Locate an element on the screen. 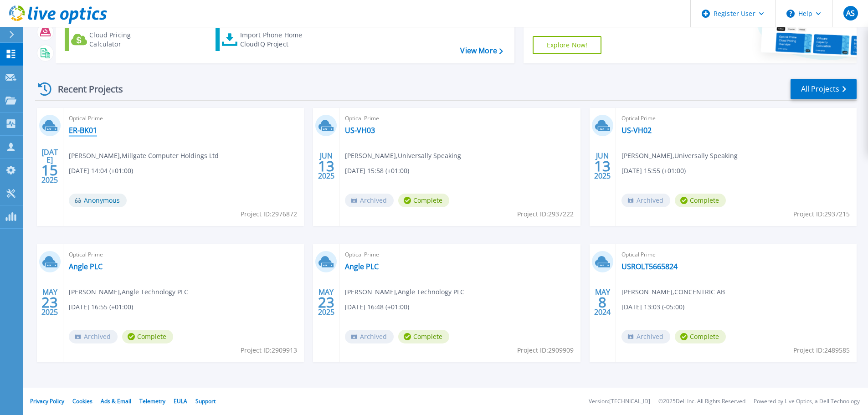 The image size is (868, 415). span: Project ID: 2937222 is located at coordinates (545, 214).